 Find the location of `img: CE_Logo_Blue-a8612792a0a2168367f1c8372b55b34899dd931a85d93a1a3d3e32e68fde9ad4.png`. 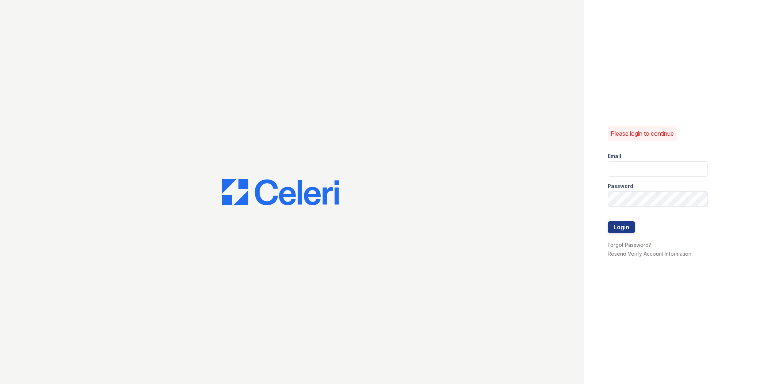

img: CE_Logo_Blue-a8612792a0a2168367f1c8372b55b34899dd931a85d93a1a3d3e32e68fde9ad4.png is located at coordinates (281, 192).